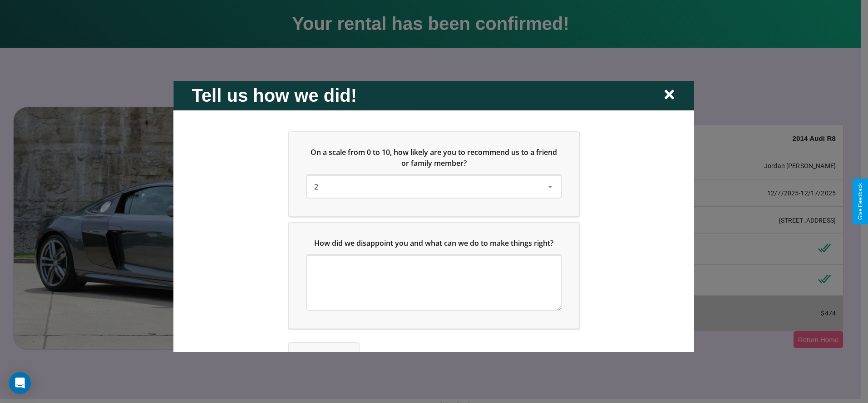 This screenshot has height=403, width=868. What do you see at coordinates (316, 186) in the screenshot?
I see `span: 2` at bounding box center [316, 186].